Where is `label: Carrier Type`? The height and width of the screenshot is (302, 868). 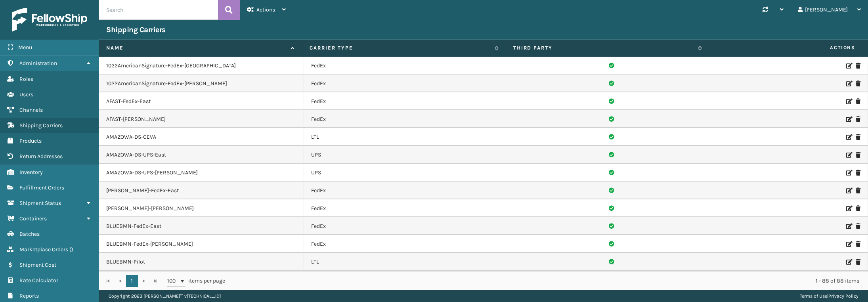
label: Carrier Type is located at coordinates (400, 48).